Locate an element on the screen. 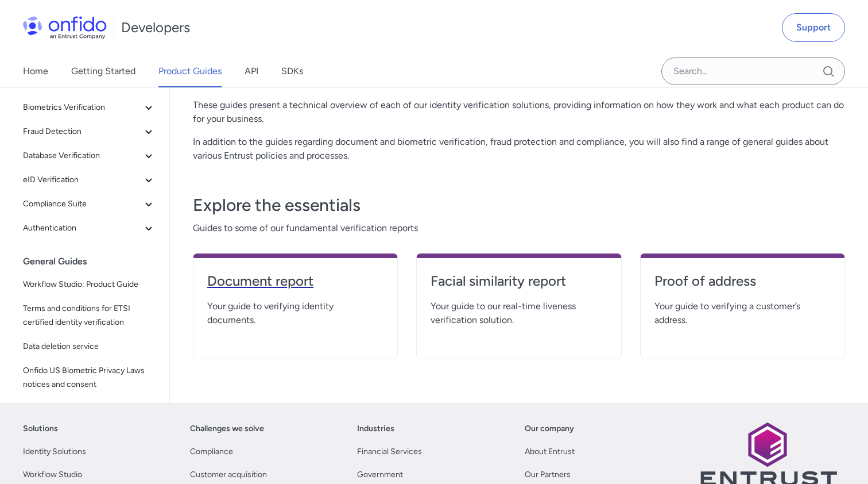 This screenshot has height=484, width=868. a: Product Guides is located at coordinates (190, 71).